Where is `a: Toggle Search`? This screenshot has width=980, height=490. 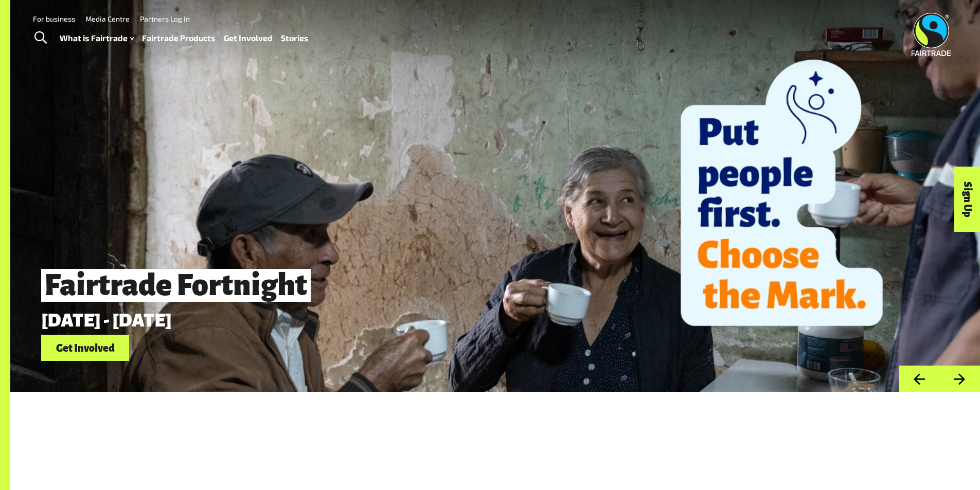
a: Toggle Search is located at coordinates (40, 38).